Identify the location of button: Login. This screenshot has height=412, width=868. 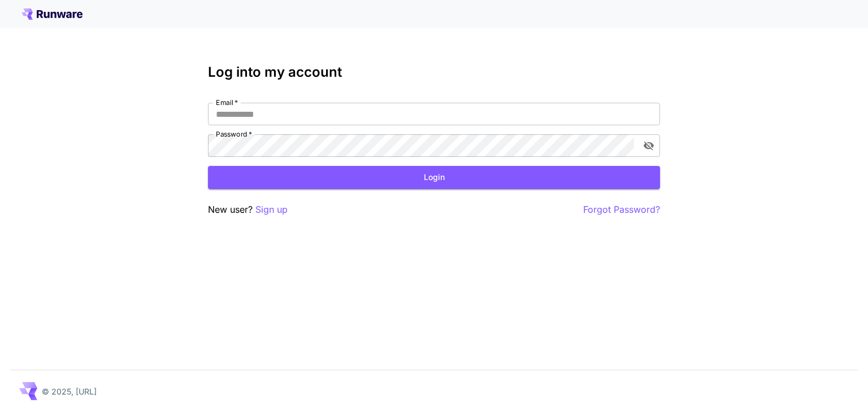
(434, 177).